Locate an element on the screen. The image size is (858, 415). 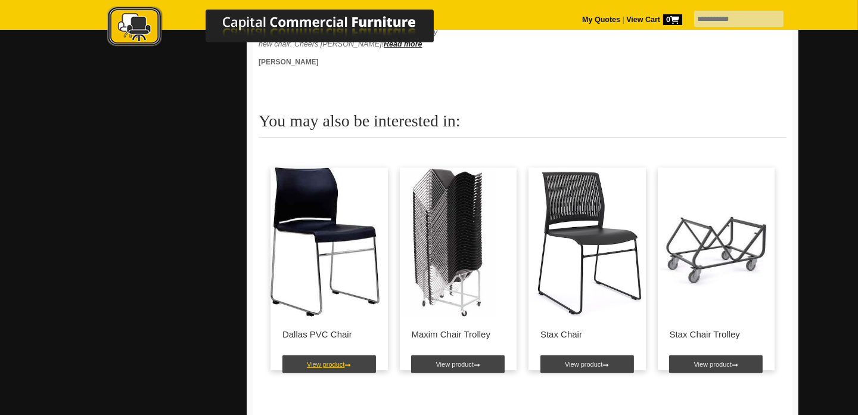
span: 0 is located at coordinates (673, 20).